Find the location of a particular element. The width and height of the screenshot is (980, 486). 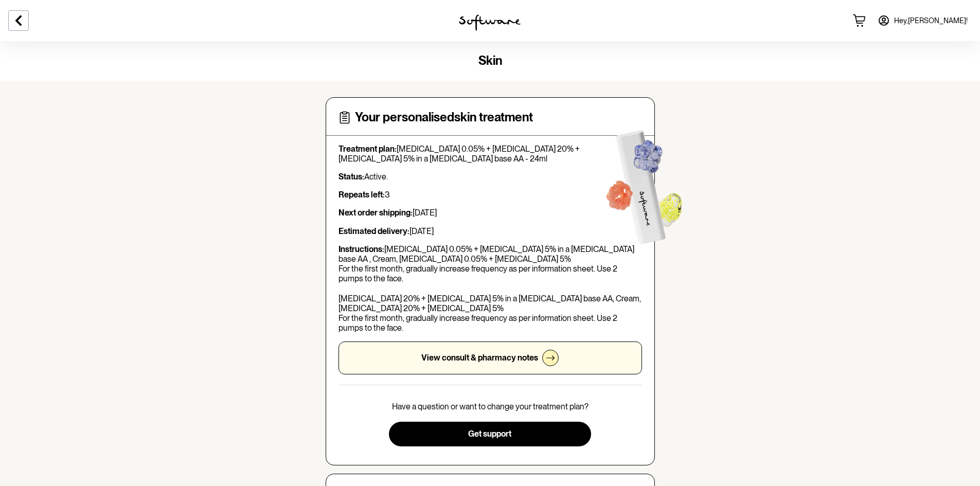

span: Get support is located at coordinates (490, 434).